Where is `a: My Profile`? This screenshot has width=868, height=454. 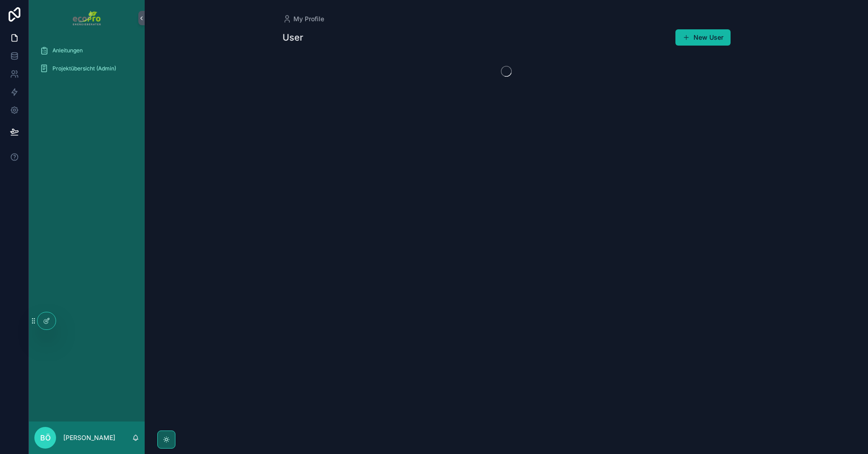 a: My Profile is located at coordinates (303, 19).